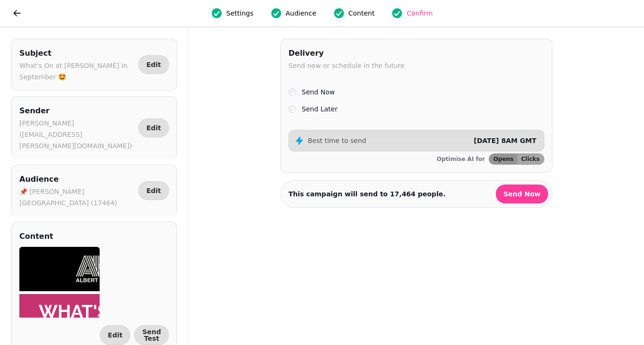 The image size is (644, 345). I want to click on h2: Audience, so click(77, 179).